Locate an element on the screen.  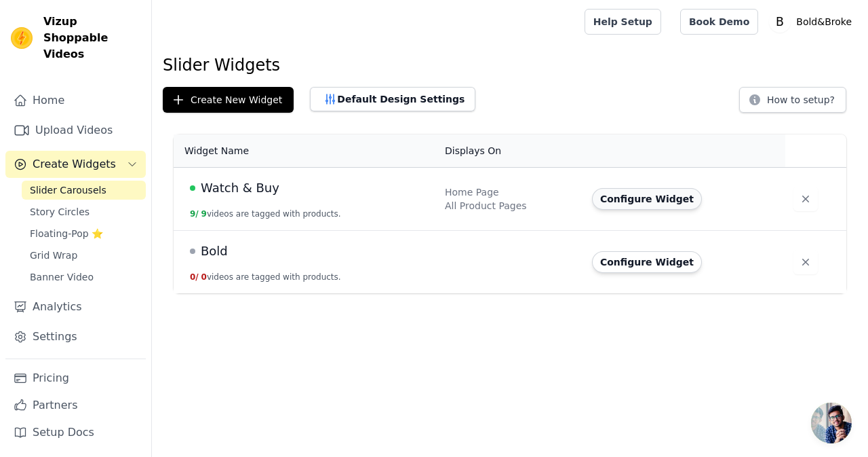
button: Default Design Settings is located at coordinates (393, 99).